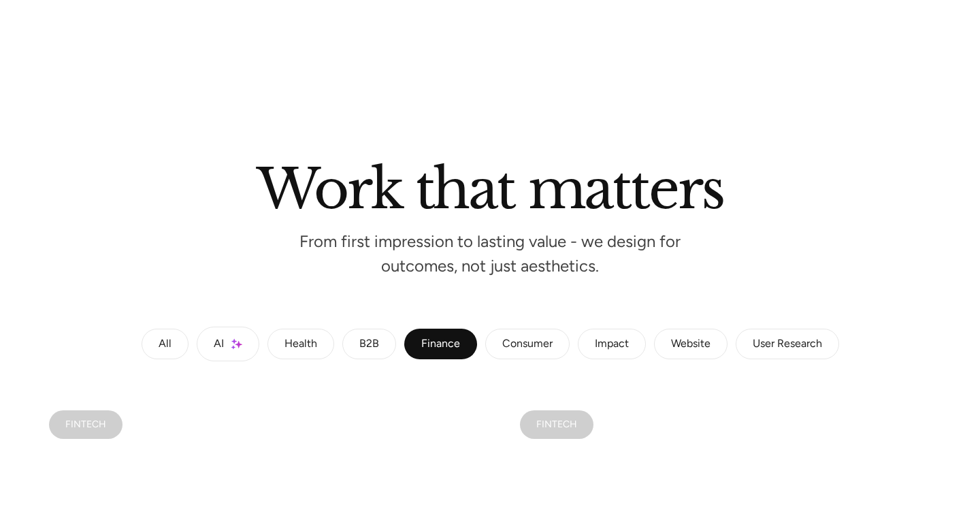 The image size is (980, 509). Describe the element at coordinates (528, 345) in the screenshot. I see `div: Consumer` at that location.